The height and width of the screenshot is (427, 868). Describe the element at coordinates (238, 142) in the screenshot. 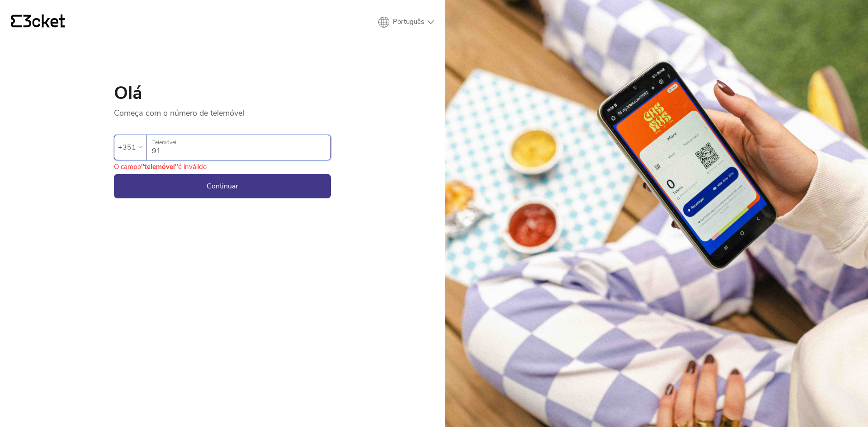

I see `label: Telemóvel` at that location.